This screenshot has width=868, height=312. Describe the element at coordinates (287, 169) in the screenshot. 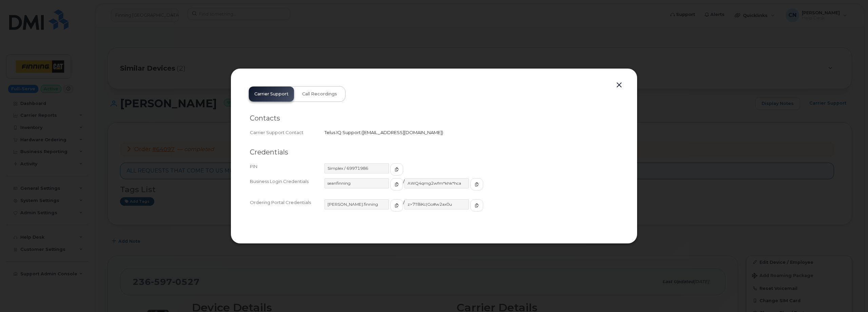

I see `div: PIN` at that location.